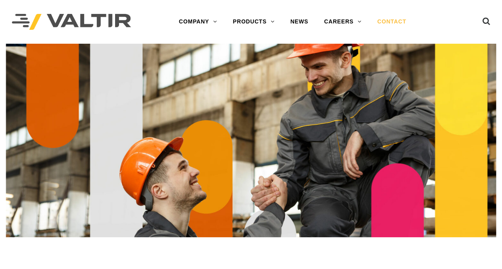  I want to click on a: PRODUCTS, so click(254, 22).